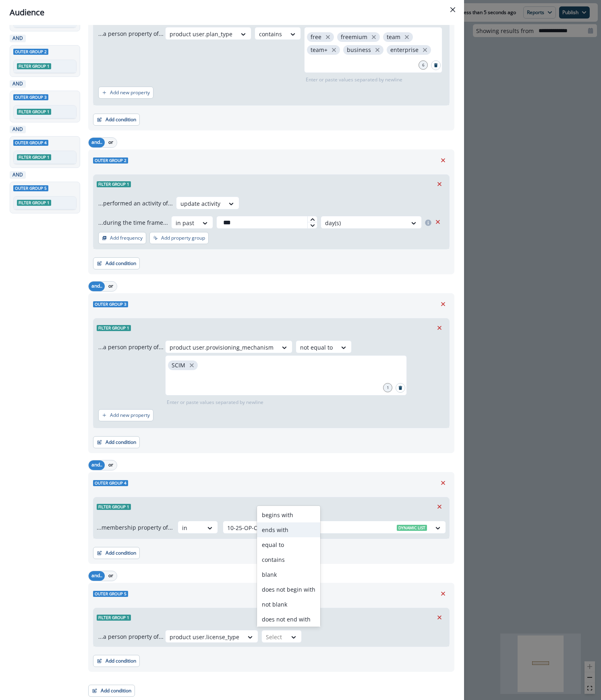 Image resolution: width=601 pixels, height=700 pixels. Describe the element at coordinates (289, 574) in the screenshot. I see `div: blank` at that location.